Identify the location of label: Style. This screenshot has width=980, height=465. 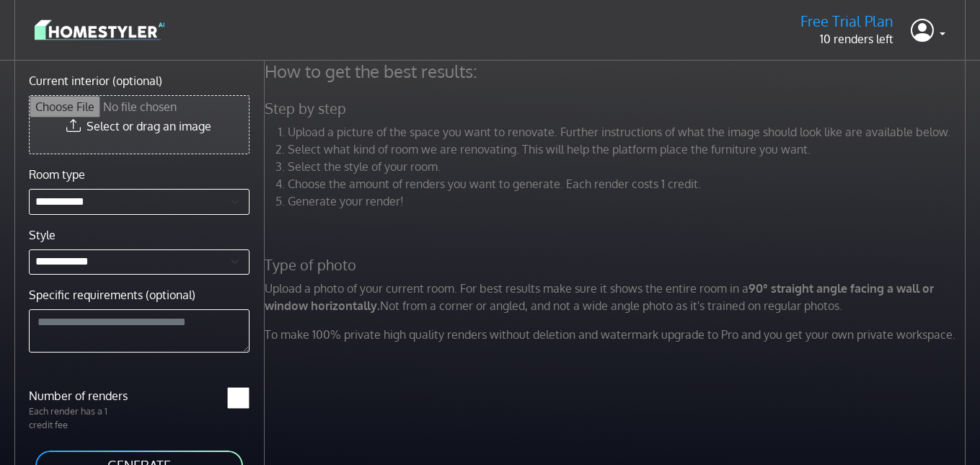
(42, 235).